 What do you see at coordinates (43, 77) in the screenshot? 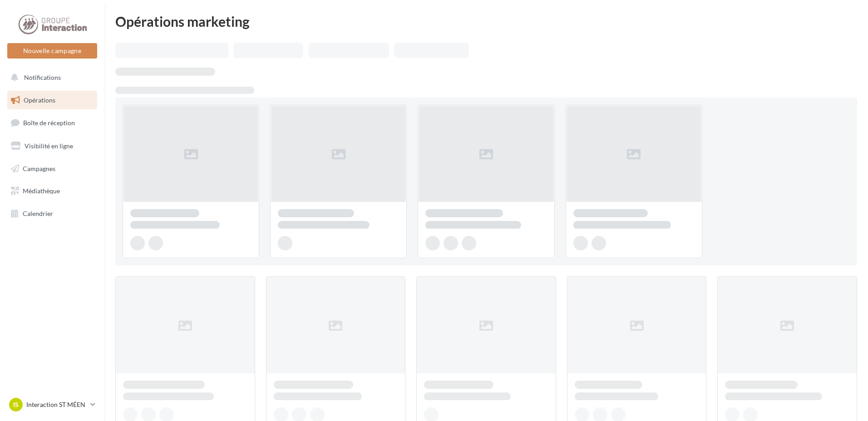
I see `span: Notifications` at bounding box center [43, 77].